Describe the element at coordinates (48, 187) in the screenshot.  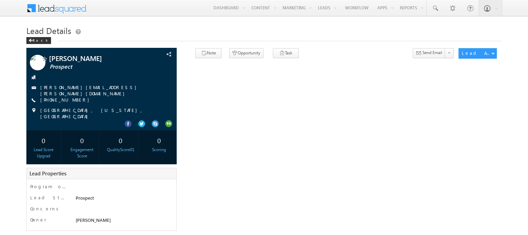
I see `label: Program of Interest` at that location.